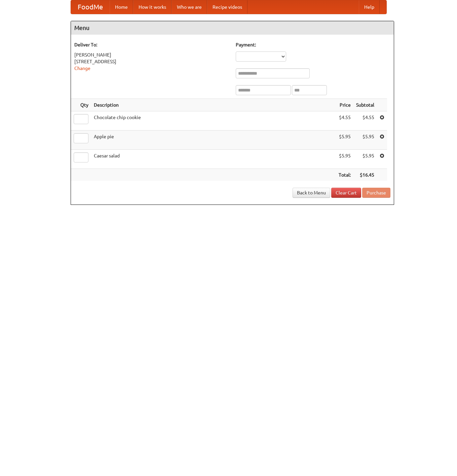 This screenshot has width=457, height=476. Describe the element at coordinates (189, 7) in the screenshot. I see `a: Who we are` at that location.